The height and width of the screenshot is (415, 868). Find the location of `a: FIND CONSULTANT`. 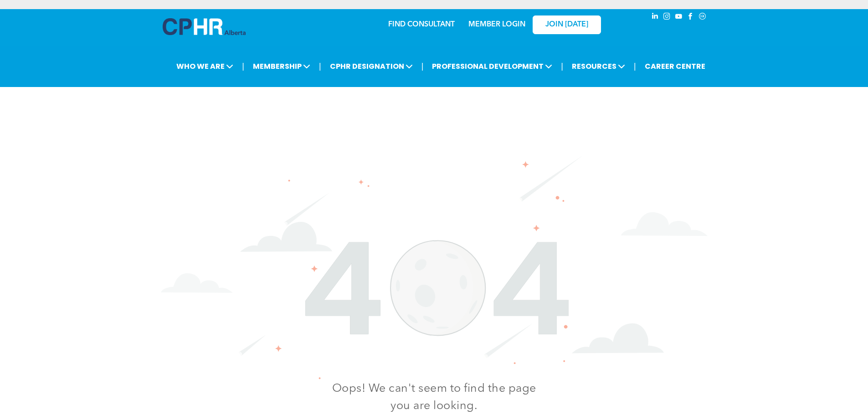

a: FIND CONSULTANT is located at coordinates (421, 24).